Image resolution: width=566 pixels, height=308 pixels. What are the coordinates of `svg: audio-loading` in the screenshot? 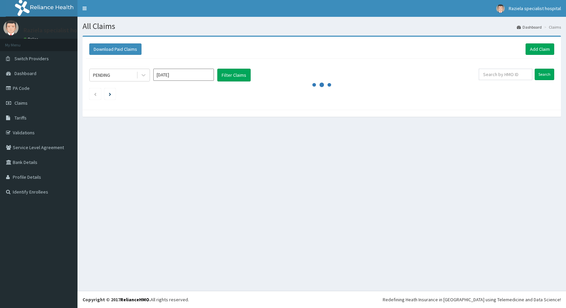 It's located at (322, 85).